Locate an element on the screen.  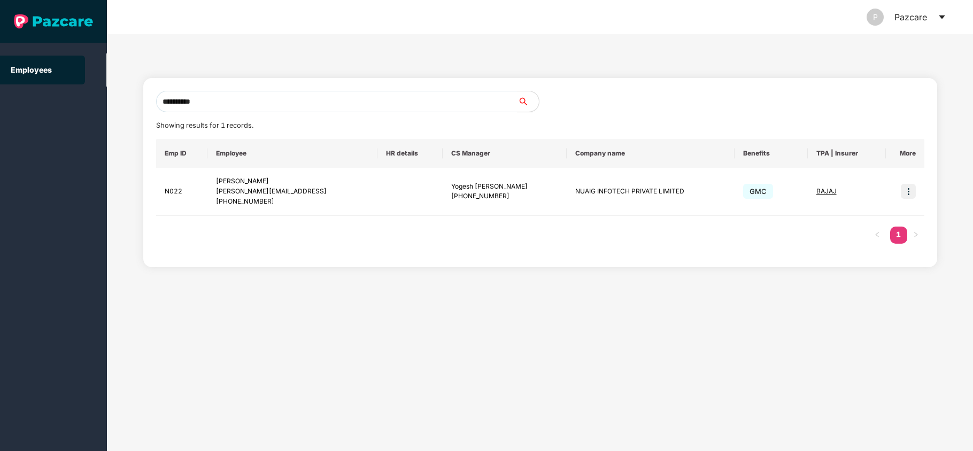
th: CS Manager is located at coordinates (505, 153).